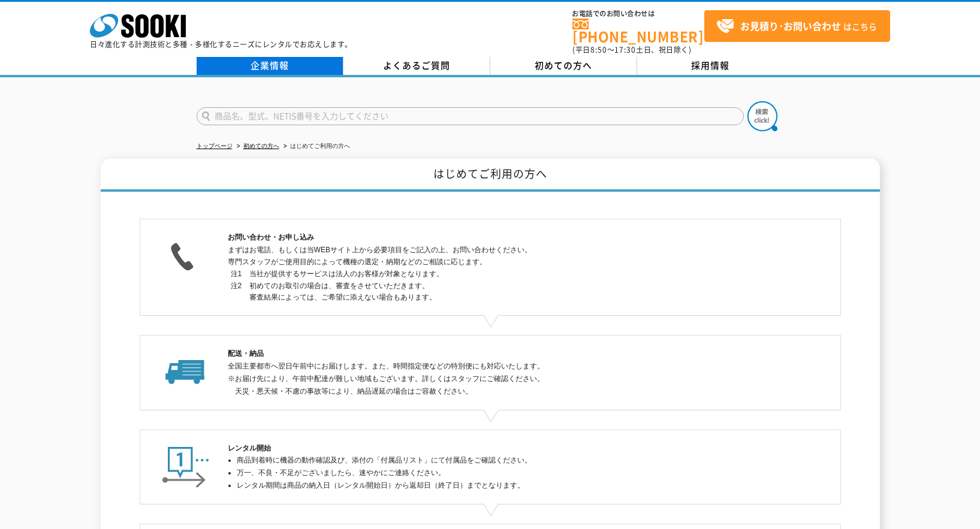 This screenshot has height=529, width=980. Describe the element at coordinates (710, 66) in the screenshot. I see `a: 採用情報` at that location.